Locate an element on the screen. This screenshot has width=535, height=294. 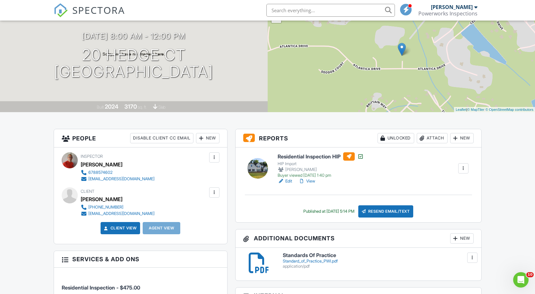
div: 2024 is located at coordinates (111, 106).